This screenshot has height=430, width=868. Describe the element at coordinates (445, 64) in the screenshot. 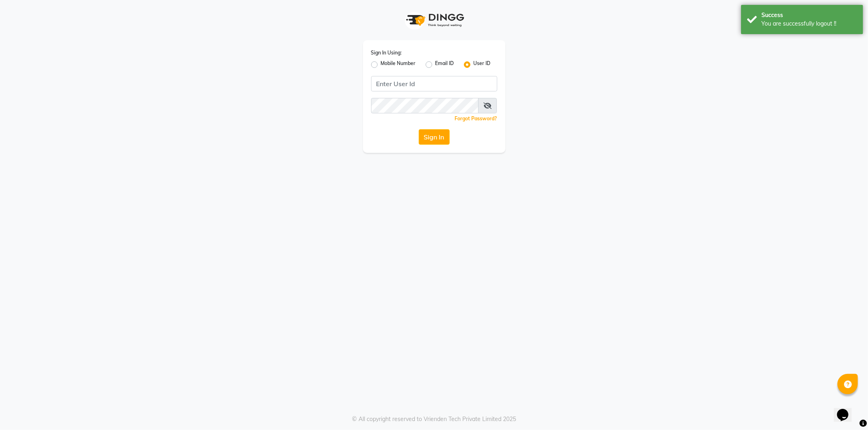

I see `label: Email ID` at that location.